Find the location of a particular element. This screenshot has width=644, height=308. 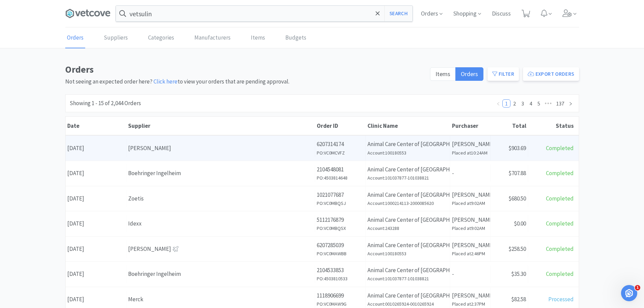

div: Clinic Name is located at coordinates (408, 126).